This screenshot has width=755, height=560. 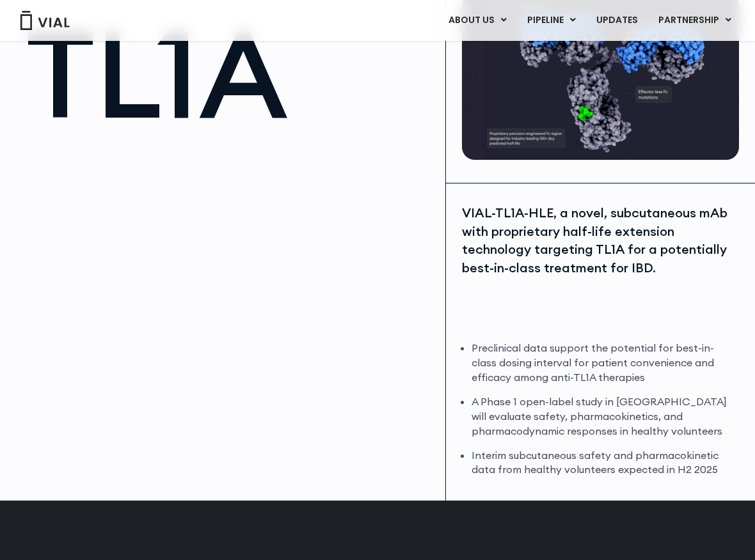 I want to click on div: VIAL-TL1A-HLE, a novel, subcutaneous mAb with proprietary half-life extension technology targetin..., so click(x=600, y=241).